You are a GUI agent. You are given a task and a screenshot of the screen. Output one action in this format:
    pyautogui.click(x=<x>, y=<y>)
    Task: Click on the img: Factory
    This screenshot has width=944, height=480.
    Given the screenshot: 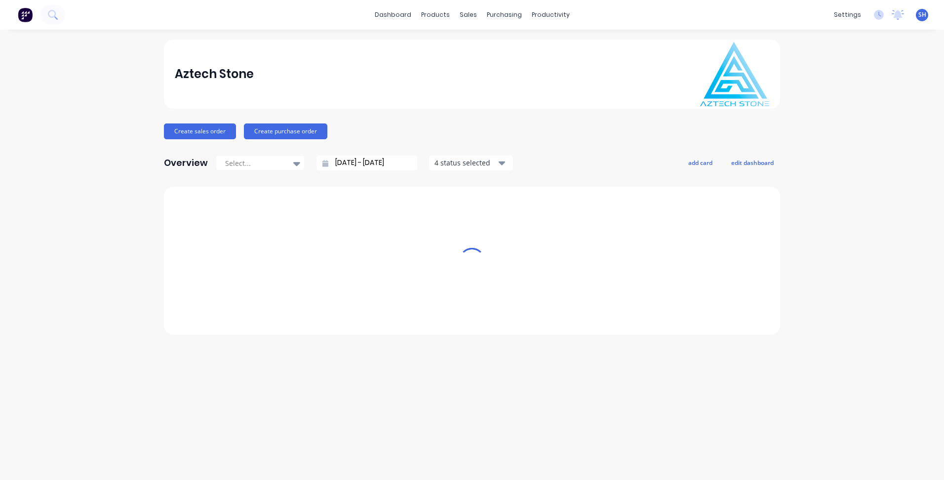 What is the action you would take?
    pyautogui.click(x=25, y=15)
    